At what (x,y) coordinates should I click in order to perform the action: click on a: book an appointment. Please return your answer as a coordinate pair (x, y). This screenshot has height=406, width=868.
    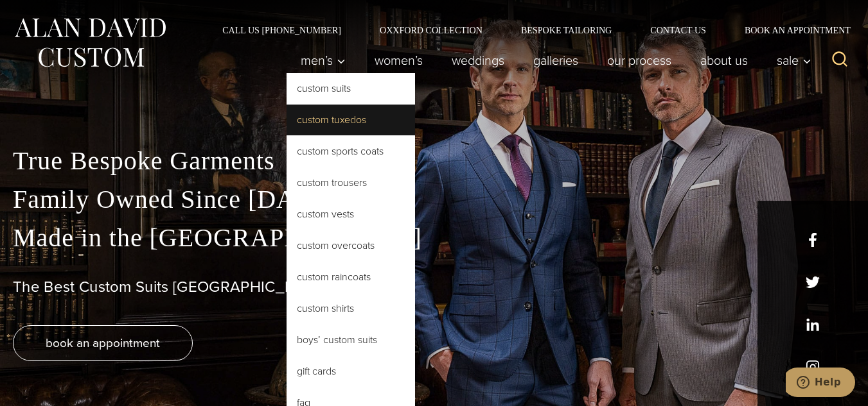
    Looking at the image, I should click on (102, 343).